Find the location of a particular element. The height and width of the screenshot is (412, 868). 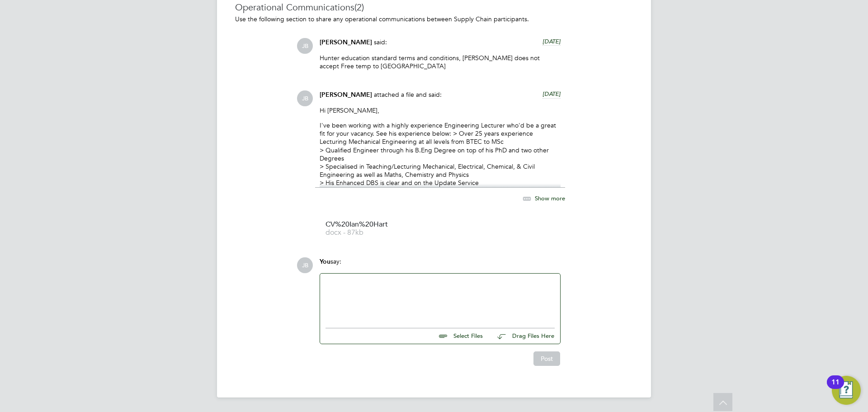

span: docx - 87kb is located at coordinates (361, 233).